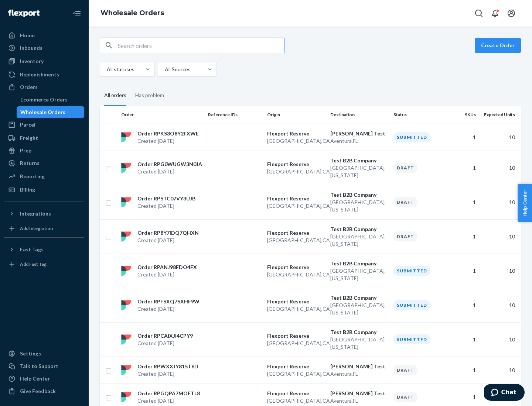 The height and width of the screenshot is (406, 532). What do you see at coordinates (32, 177) in the screenshot?
I see `div: Reporting` at bounding box center [32, 177].